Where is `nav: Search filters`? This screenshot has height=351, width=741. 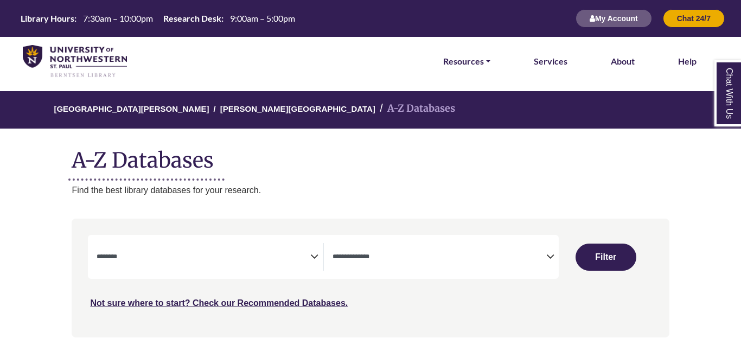
nav: Search filters is located at coordinates (370, 278).